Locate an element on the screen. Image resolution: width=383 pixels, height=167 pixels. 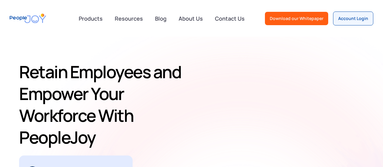
a: Download our Whitepaper is located at coordinates (296, 18).